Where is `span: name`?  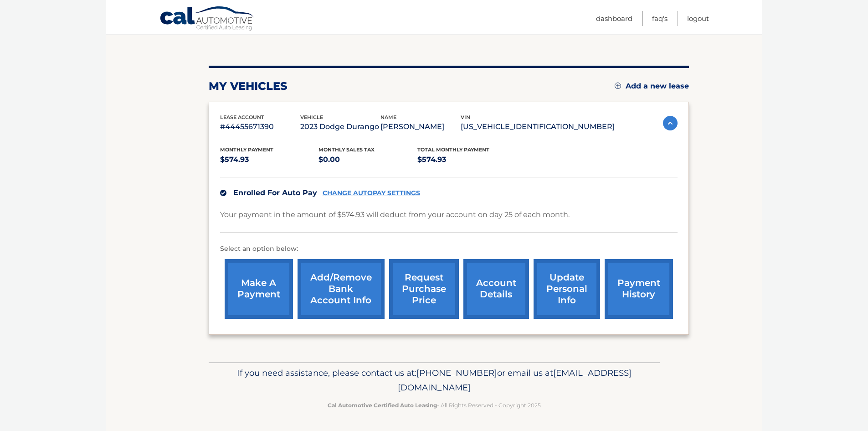
span: name is located at coordinates (388, 117).